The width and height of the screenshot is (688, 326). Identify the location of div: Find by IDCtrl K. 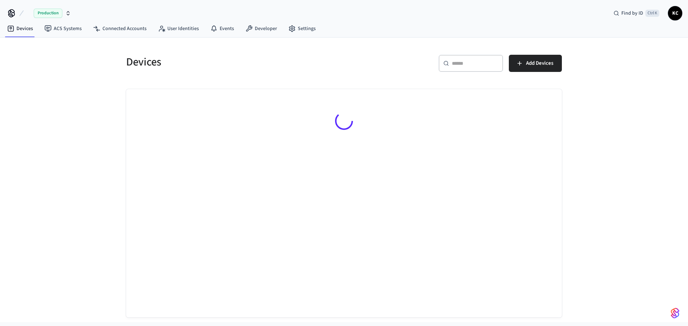
(636, 13).